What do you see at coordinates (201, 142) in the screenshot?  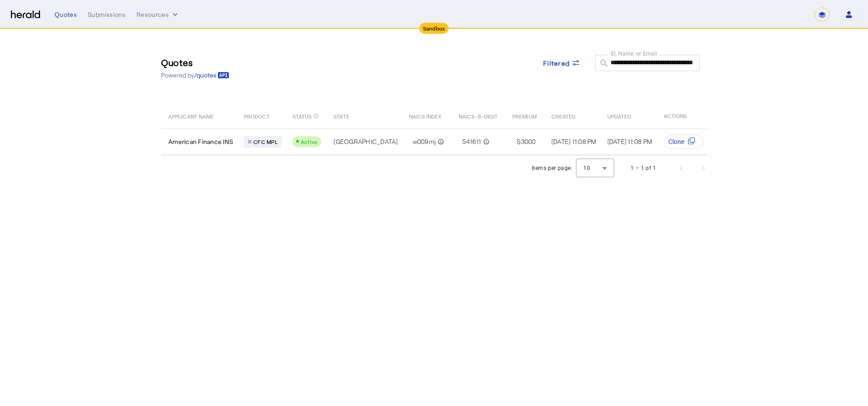 I see `span: American Finance INS` at bounding box center [201, 142].